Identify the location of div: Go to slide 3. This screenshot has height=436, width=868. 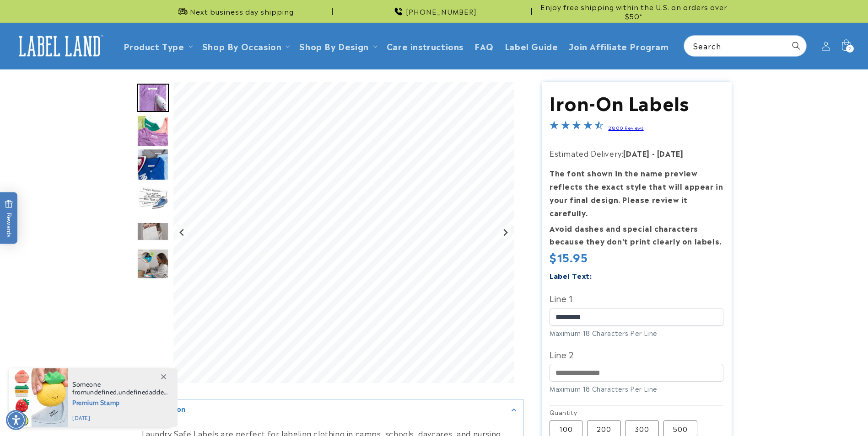
(153, 165).